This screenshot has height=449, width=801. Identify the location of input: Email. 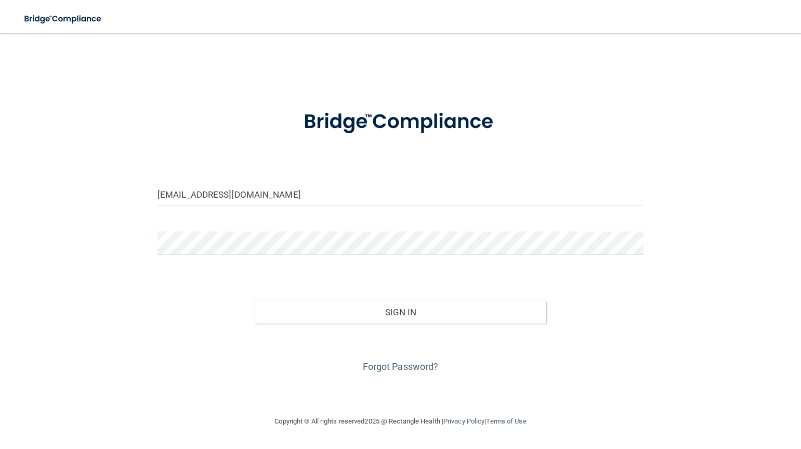
(400, 194).